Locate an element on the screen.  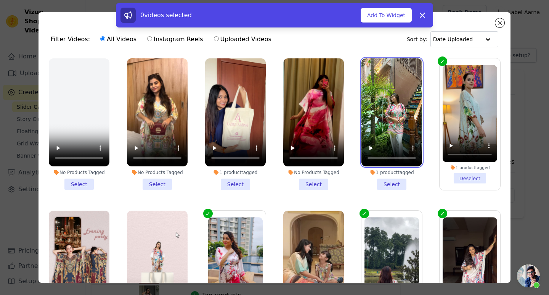
div: Keywords by Traffic is located at coordinates (106, 47).